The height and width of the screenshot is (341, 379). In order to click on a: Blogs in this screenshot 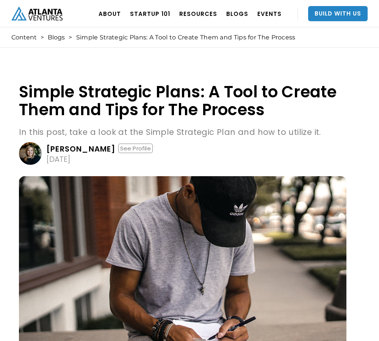, I will do `click(56, 38)`.